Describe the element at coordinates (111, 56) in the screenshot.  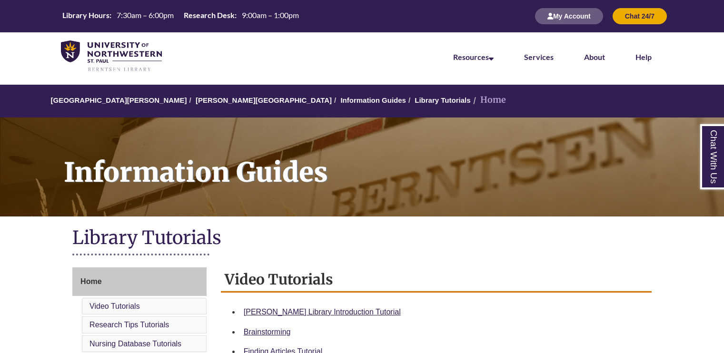
I see `img: UNWSP Library Logo` at that location.